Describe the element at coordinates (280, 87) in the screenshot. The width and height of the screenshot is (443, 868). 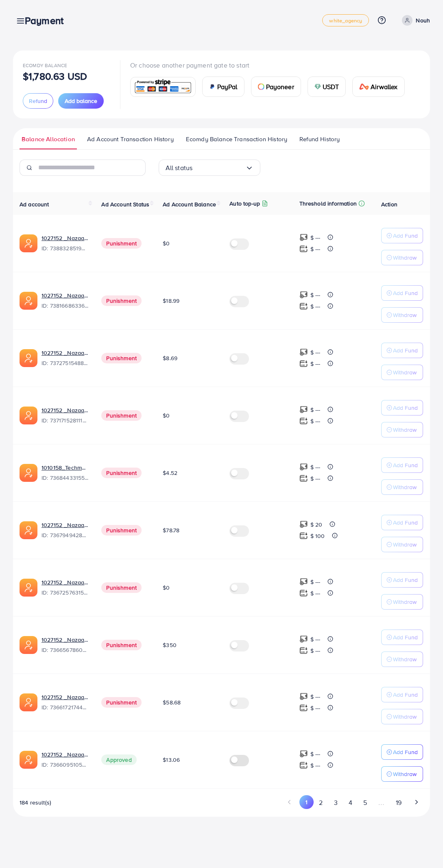
I see `span: Payoneer` at that location.